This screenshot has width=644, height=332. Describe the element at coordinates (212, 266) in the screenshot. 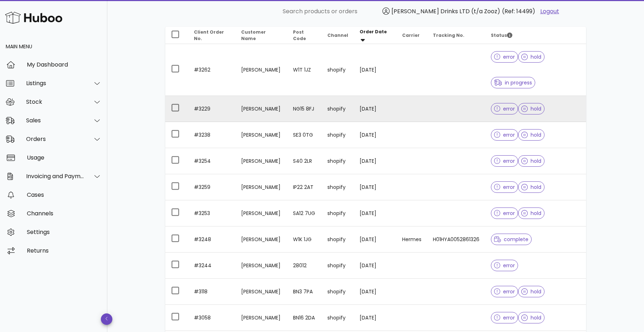

I see `td: #3244` at that location.